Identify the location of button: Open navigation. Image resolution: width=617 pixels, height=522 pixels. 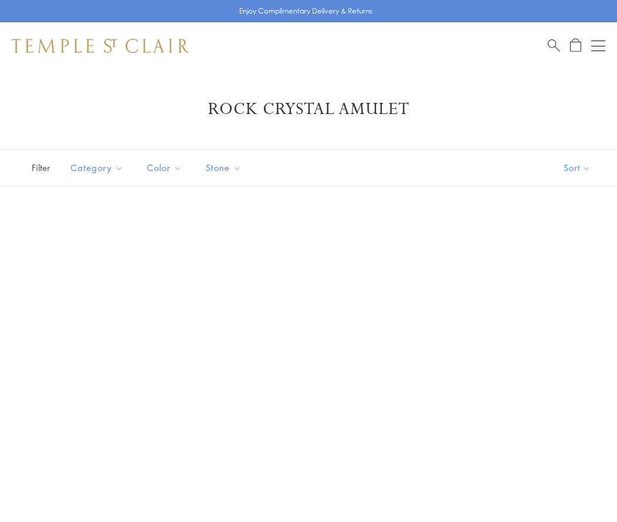
(598, 46).